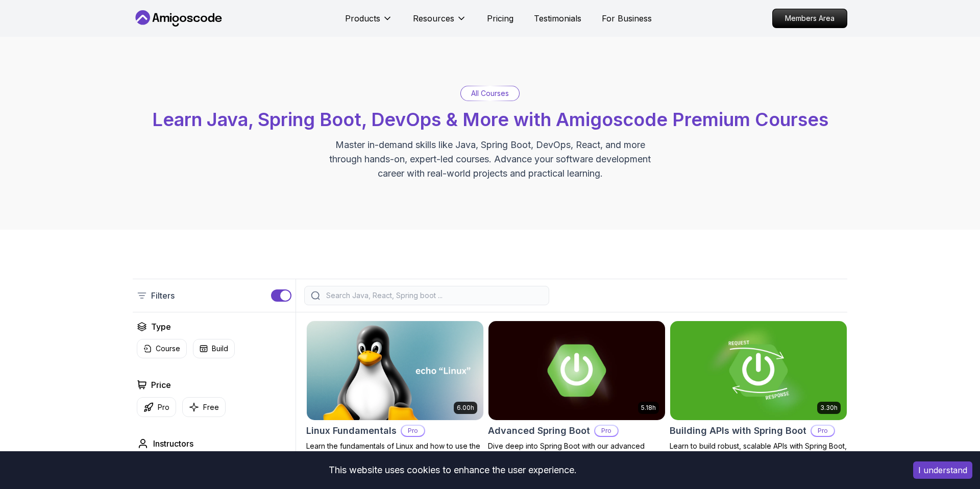 The width and height of the screenshot is (980, 489). Describe the element at coordinates (220, 348) in the screenshot. I see `p: Build` at that location.